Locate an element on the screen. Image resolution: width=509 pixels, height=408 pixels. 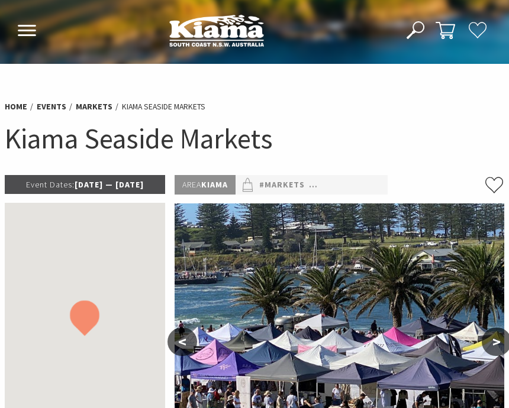
a: #Family Friendly is located at coordinates (347, 185).